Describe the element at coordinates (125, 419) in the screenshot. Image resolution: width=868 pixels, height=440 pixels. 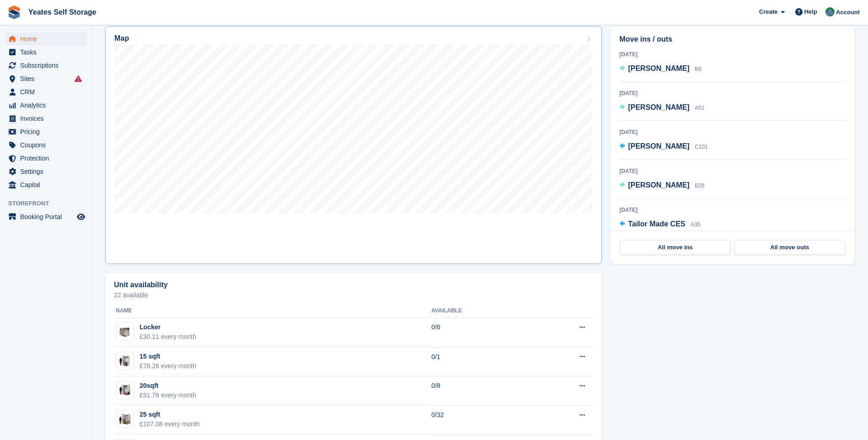
I see `img: 25-sqft-unit.jpg` at that location.